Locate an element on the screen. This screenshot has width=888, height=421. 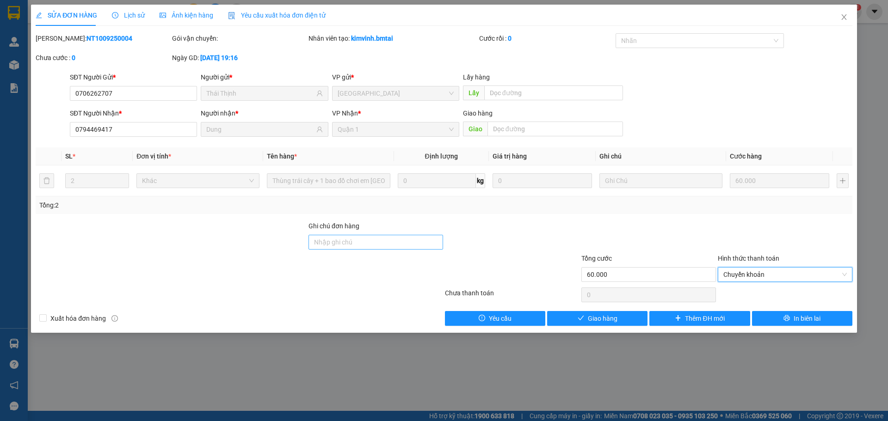
span: Thêm ĐH mới is located at coordinates (704, 319).